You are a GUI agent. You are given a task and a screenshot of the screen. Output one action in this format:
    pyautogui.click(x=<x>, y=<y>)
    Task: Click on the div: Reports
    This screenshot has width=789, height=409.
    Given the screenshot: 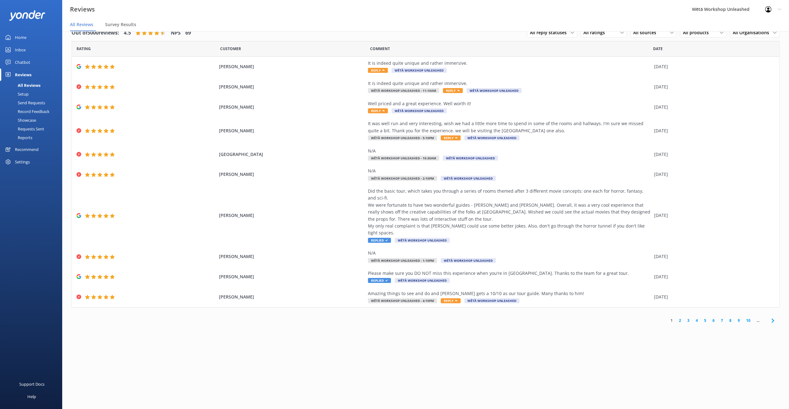 What is the action you would take?
    pyautogui.click(x=18, y=137)
    